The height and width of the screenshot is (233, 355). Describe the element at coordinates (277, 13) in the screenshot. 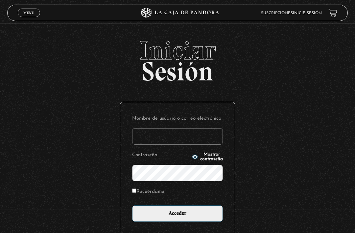

I see `a: Suscripciones` at that location.